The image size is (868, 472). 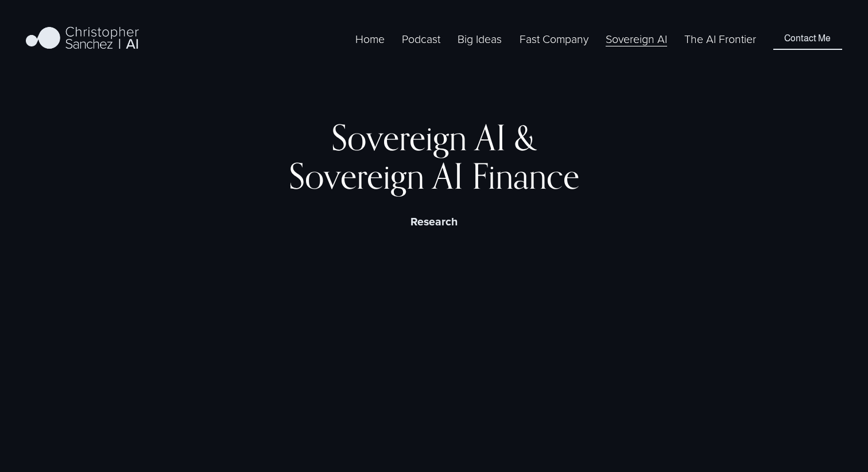 I want to click on a: Contact Me, so click(x=807, y=39).